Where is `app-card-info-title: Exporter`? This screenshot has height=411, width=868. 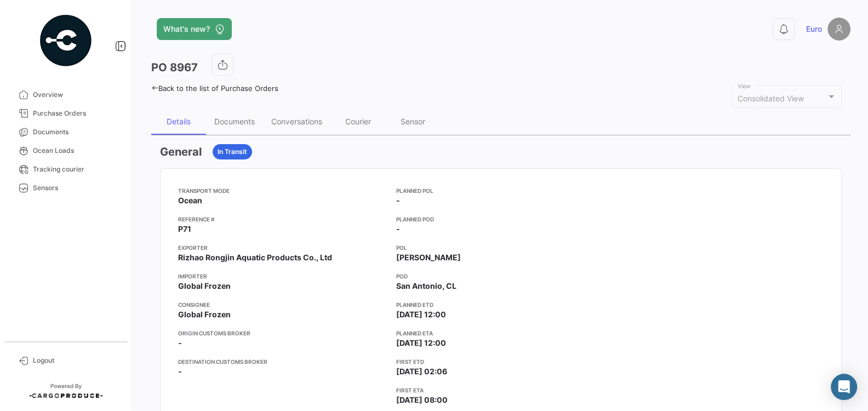
app-card-info-title: Exporter is located at coordinates (283, 248).